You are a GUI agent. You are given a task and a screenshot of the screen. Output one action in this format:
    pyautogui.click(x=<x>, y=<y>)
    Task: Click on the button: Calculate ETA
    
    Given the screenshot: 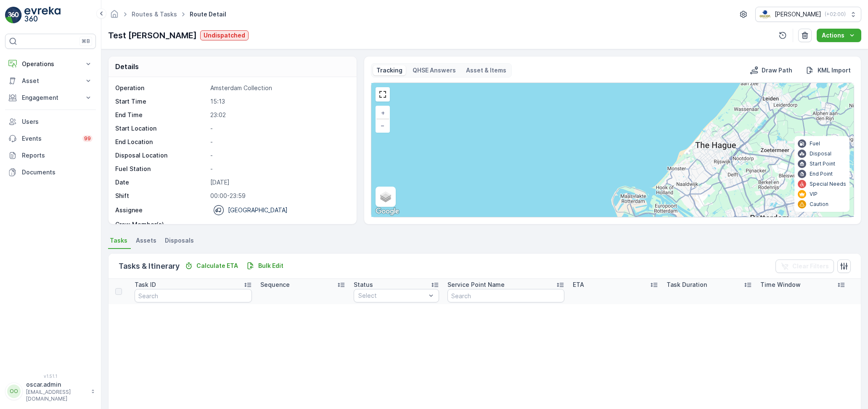 What is the action you would take?
    pyautogui.click(x=211, y=266)
    